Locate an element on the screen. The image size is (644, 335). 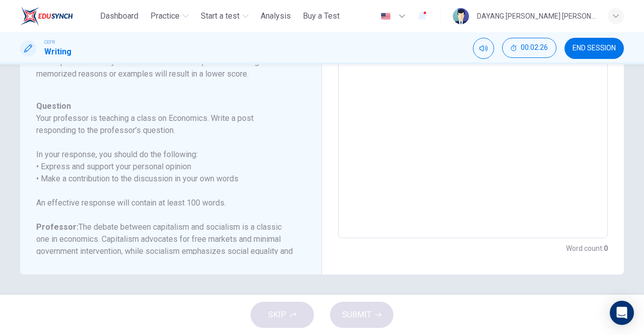
h6: Word count : is located at coordinates (587, 248).